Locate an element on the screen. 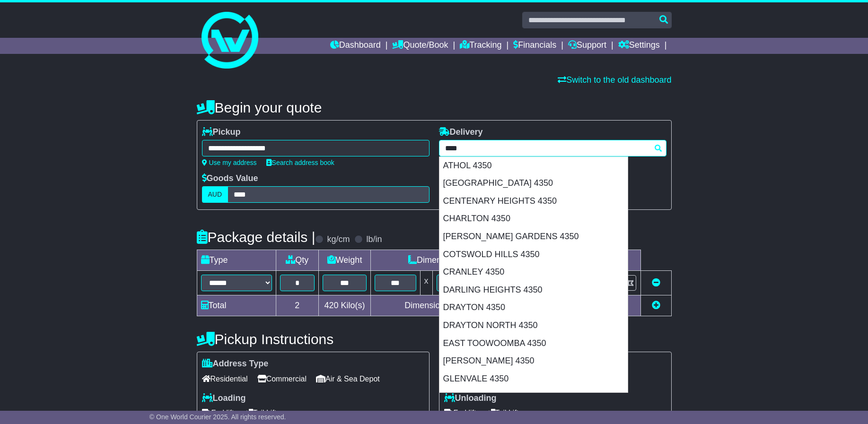  label: Delivery is located at coordinates (461, 132).